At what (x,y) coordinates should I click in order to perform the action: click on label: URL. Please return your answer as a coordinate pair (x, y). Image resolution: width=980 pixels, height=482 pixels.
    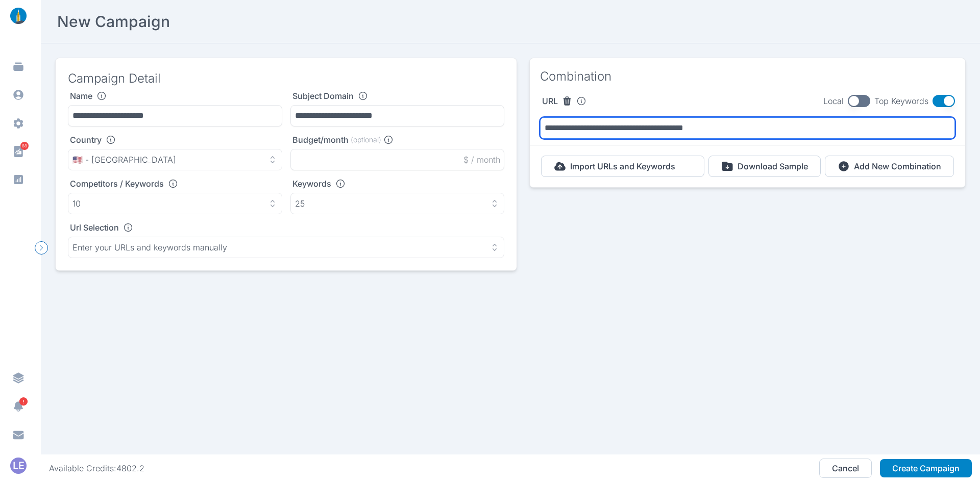
    Looking at the image, I should click on (550, 101).